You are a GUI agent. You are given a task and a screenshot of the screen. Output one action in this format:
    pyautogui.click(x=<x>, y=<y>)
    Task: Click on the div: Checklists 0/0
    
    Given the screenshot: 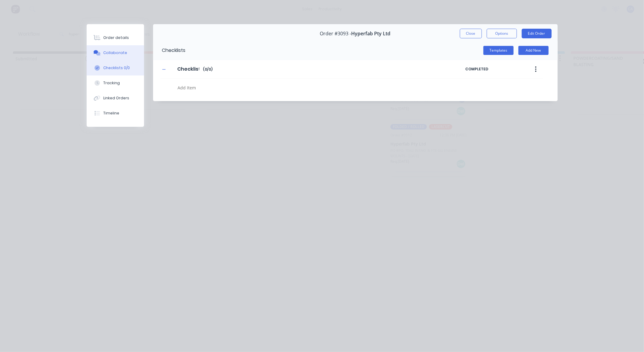 What is the action you would take?
    pyautogui.click(x=117, y=68)
    